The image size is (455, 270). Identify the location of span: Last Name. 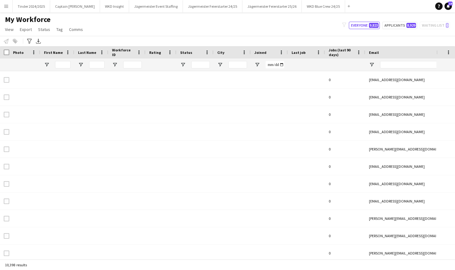
(87, 52).